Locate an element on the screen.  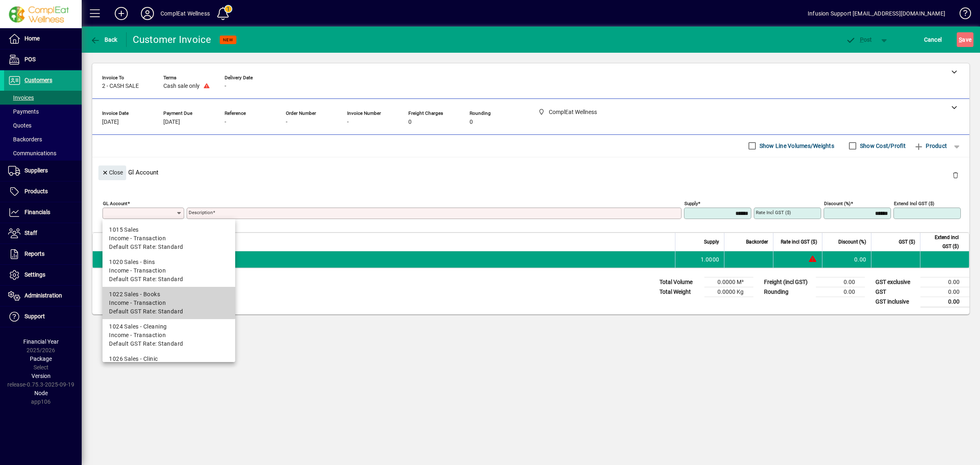
a: Staff is located at coordinates (43, 234).